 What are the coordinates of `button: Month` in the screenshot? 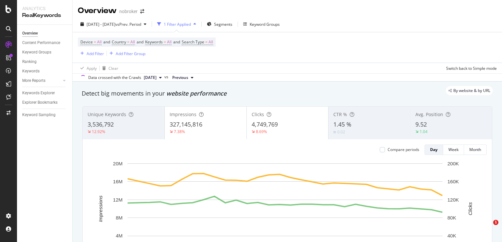 It's located at (475, 150).